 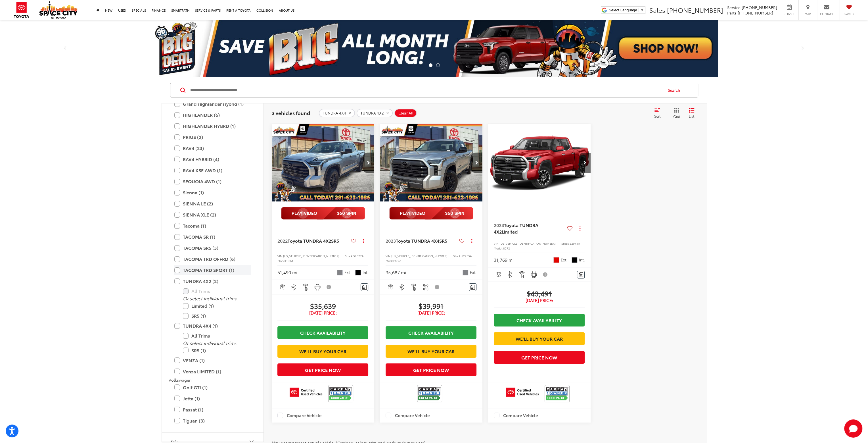 I want to click on span: Silver Me., so click(x=465, y=273).